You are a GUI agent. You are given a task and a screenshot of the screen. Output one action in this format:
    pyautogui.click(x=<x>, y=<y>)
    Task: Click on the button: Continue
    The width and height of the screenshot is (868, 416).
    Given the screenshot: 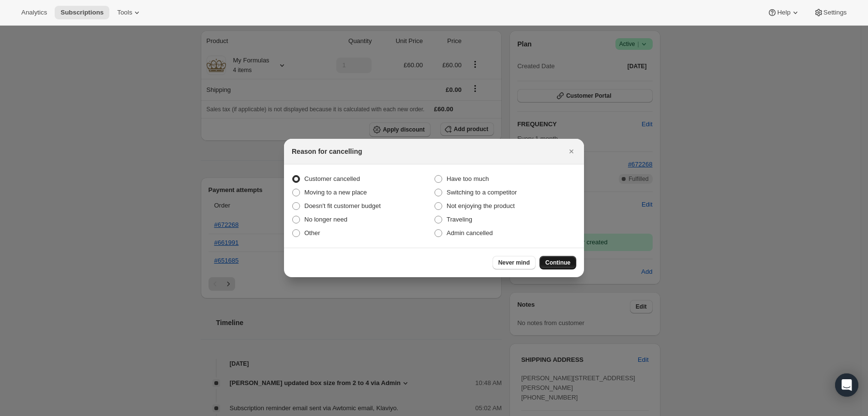 What is the action you would take?
    pyautogui.click(x=558, y=263)
    